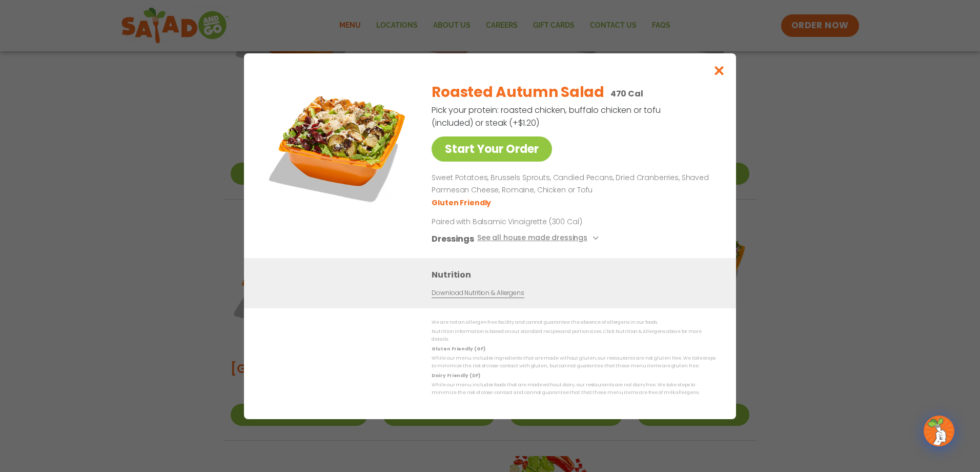  I want to click on li: Gluten Friendly, so click(462, 202).